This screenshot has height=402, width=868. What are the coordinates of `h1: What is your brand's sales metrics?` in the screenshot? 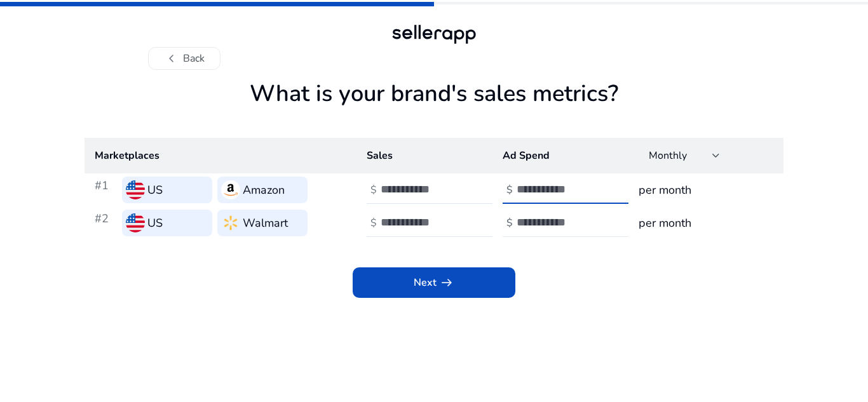 It's located at (434, 108).